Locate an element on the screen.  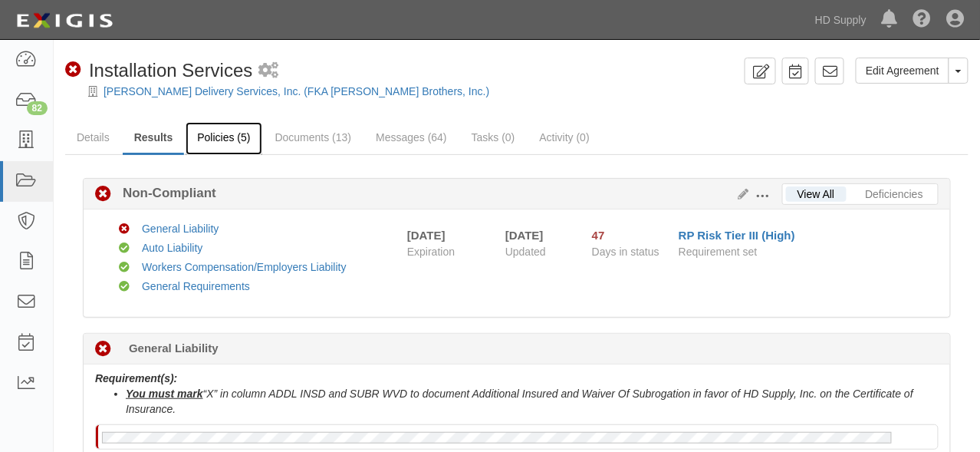
a: Tasks (0) is located at coordinates (493, 137).